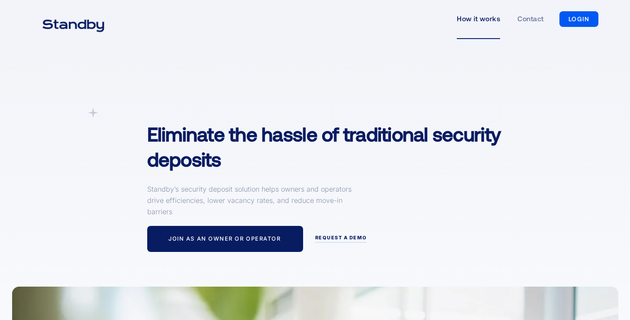 This screenshot has width=630, height=320. I want to click on div: A simpler Deposit Solution, so click(190, 112).